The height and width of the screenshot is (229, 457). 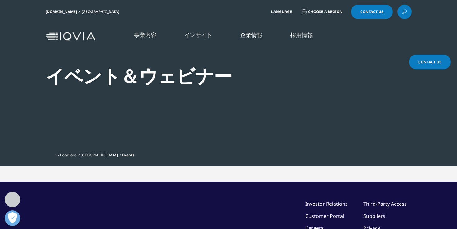 What do you see at coordinates (385, 204) in the screenshot?
I see `a: Third-Party Access` at bounding box center [385, 204].